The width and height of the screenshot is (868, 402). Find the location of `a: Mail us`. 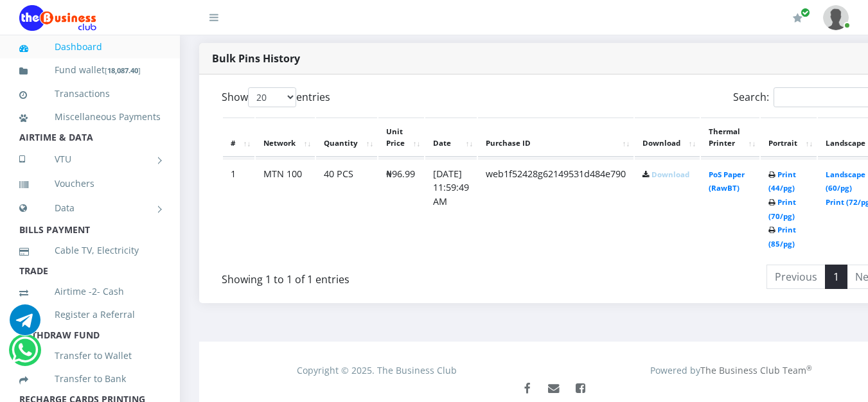

a: Mail us is located at coordinates (554, 388).